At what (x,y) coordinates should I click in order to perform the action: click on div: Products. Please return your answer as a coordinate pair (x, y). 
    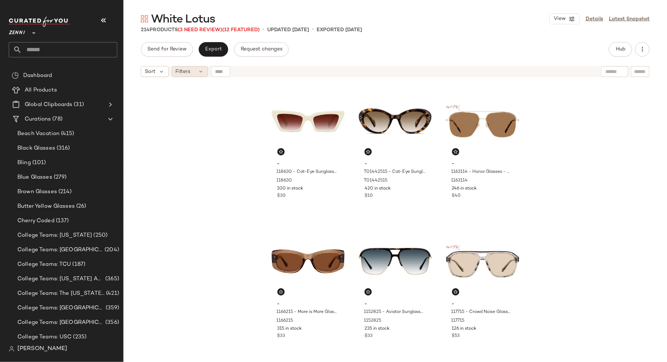
    Looking at the image, I should click on (200, 30).